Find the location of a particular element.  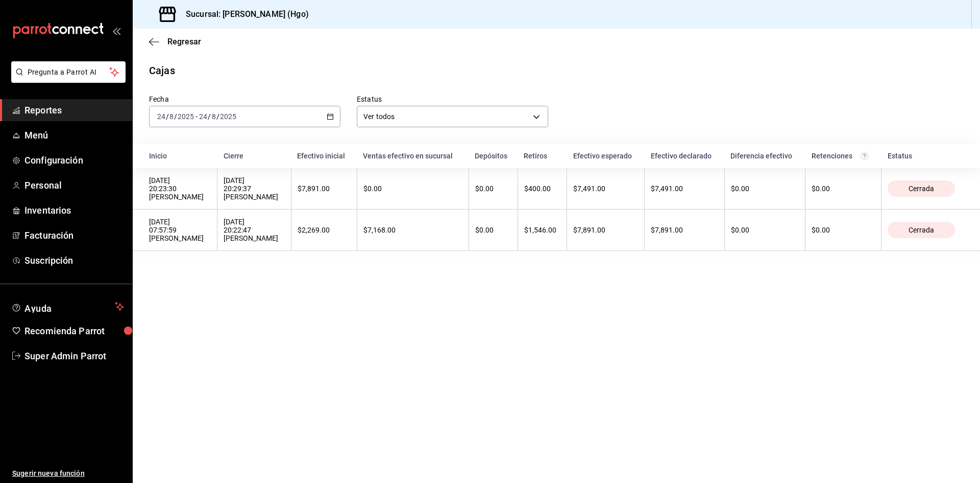

div: $400.00 is located at coordinates (542, 188).